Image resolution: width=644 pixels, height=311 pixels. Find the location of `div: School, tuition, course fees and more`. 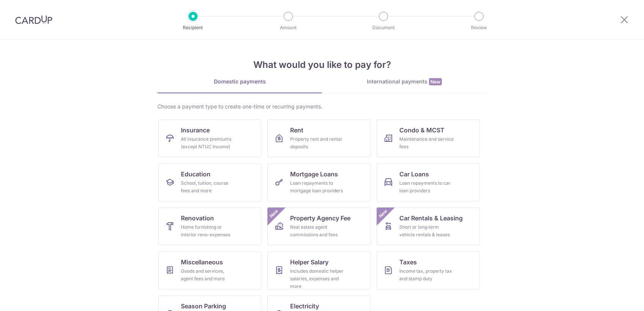

div: School, tuition, course fees and more is located at coordinates (208, 187).